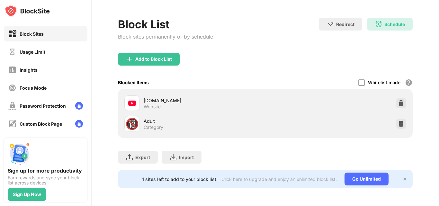 This screenshot has width=439, height=206. Describe the element at coordinates (27, 194) in the screenshot. I see `div: Sign Up Now` at that location.